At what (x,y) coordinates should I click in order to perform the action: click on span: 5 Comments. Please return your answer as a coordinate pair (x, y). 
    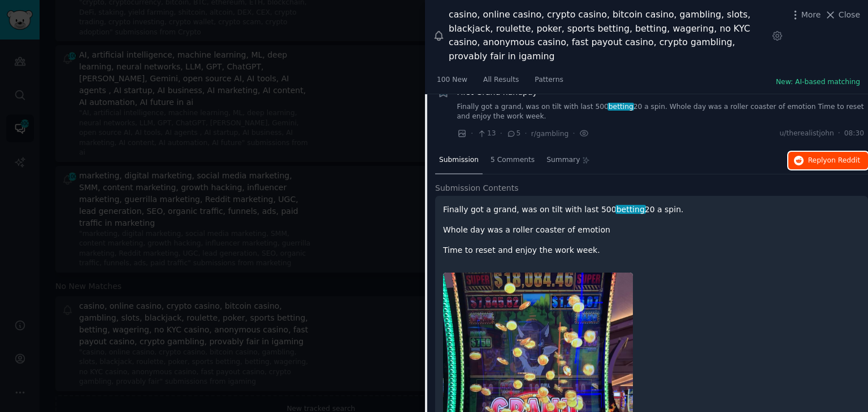
    Looking at the image, I should click on (513, 161).